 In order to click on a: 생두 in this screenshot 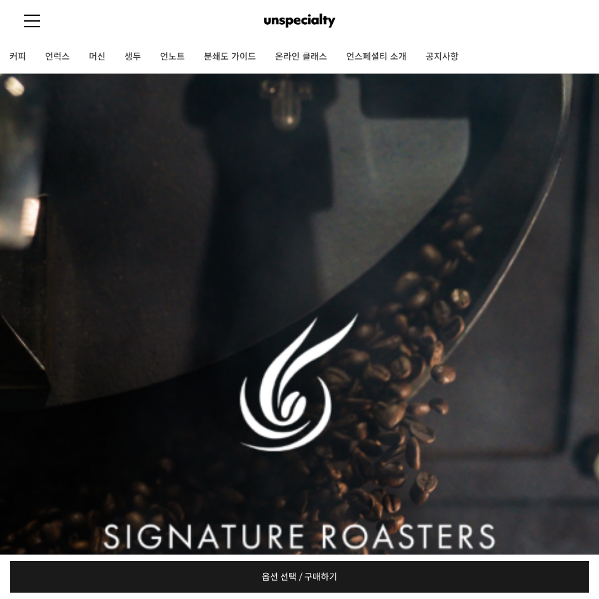, I will do `click(133, 57)`.